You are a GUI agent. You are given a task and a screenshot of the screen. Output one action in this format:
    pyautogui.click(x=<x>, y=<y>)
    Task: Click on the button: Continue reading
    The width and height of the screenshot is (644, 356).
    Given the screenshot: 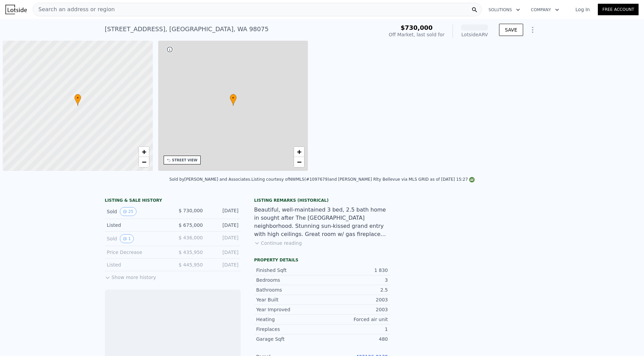 What is the action you would take?
    pyautogui.click(x=278, y=243)
    